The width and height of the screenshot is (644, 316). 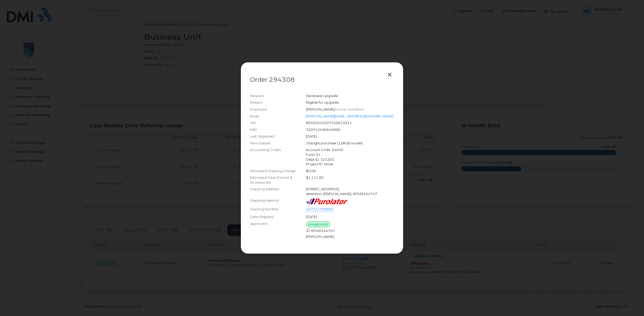 I want to click on div: Dept ID: 321203, so click(x=350, y=159).